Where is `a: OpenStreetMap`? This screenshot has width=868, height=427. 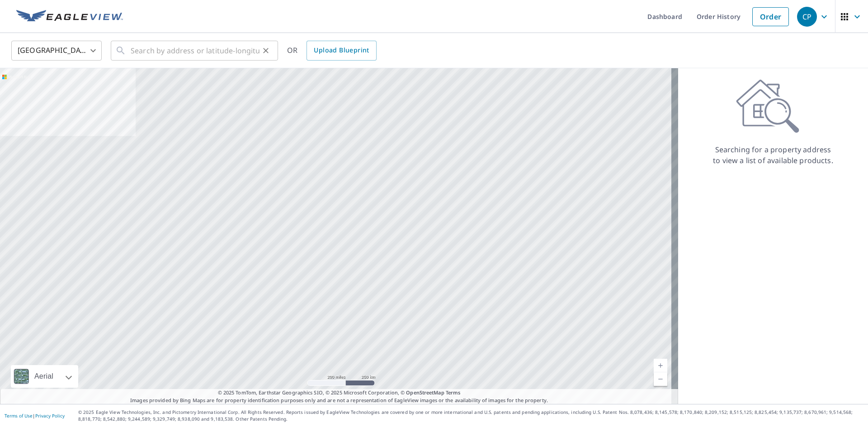
a: OpenStreetMap is located at coordinates (425, 392).